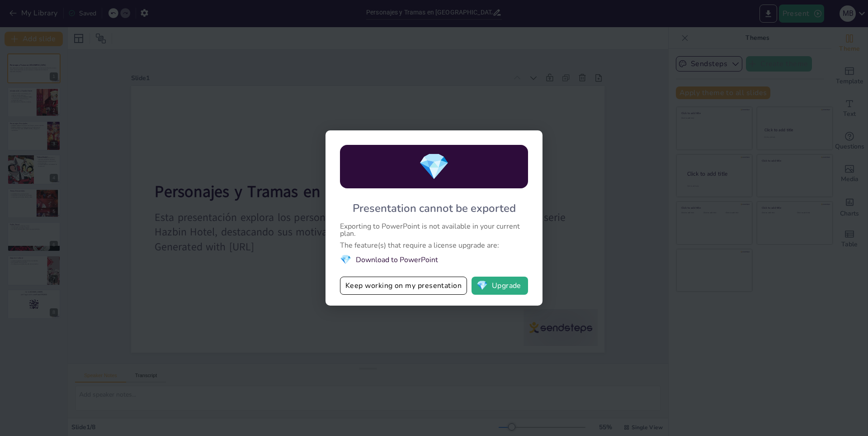 This screenshot has width=868, height=436. What do you see at coordinates (403, 286) in the screenshot?
I see `button: Keep working on my presentation` at bounding box center [403, 286].